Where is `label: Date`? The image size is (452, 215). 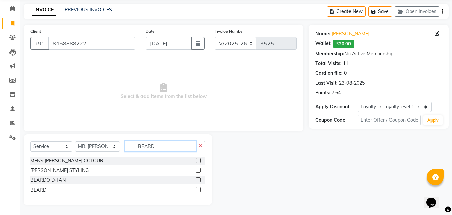
label: Date is located at coordinates (150, 31).